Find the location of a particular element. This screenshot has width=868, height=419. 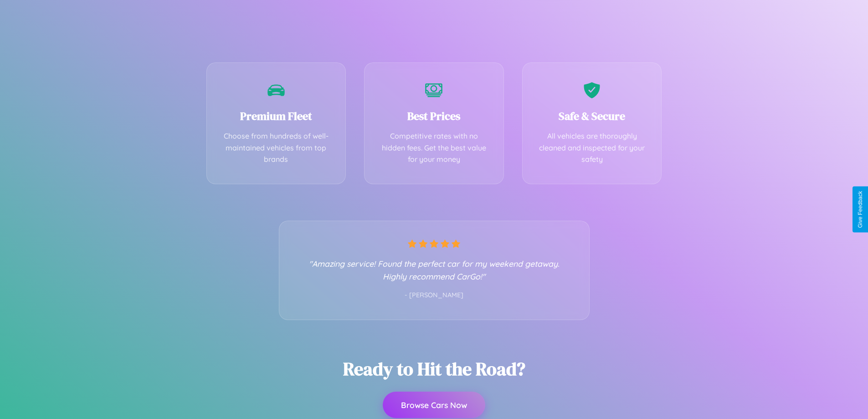

p: Competitive rates with no hidden fees. Get the best value for your money is located at coordinates (434, 148).